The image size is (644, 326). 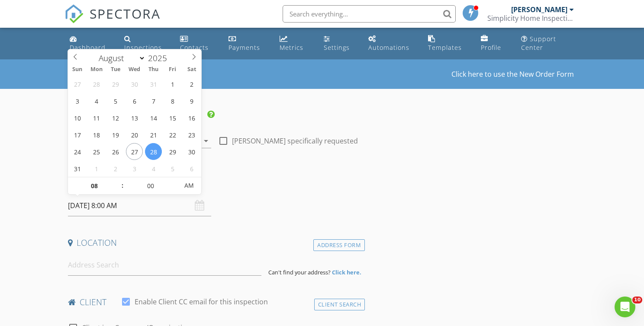 What do you see at coordinates (139, 205) in the screenshot?
I see `input: Select date` at bounding box center [139, 205].